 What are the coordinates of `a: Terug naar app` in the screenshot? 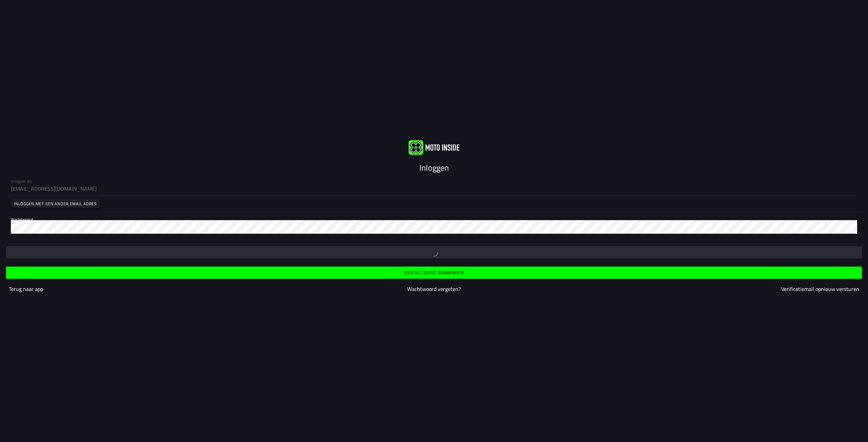 It's located at (26, 289).